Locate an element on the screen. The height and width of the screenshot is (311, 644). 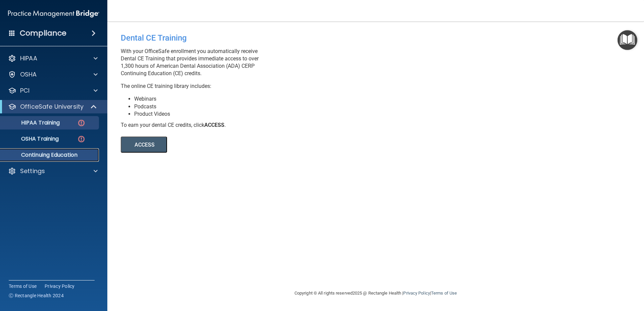
div: Copyright © All rights reserved 2025 @ Rectangle Health | | is located at coordinates (376, 293).